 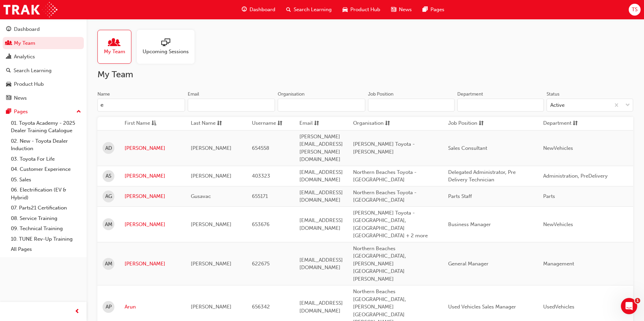 I want to click on a: My Team, so click(x=117, y=47).